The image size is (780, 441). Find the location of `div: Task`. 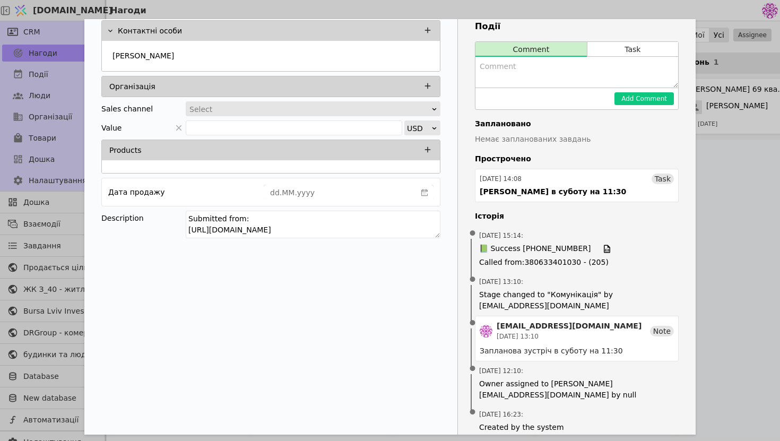

div: Task is located at coordinates (663, 179).